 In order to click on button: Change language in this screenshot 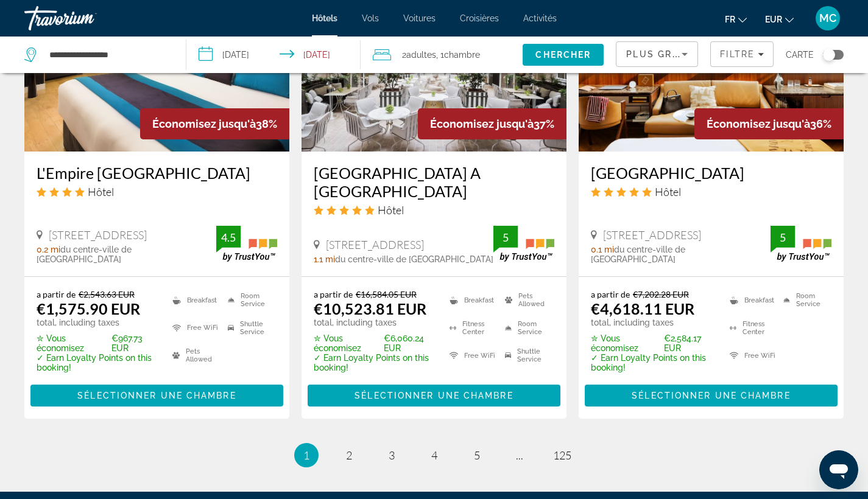, I will do `click(736, 19)`.